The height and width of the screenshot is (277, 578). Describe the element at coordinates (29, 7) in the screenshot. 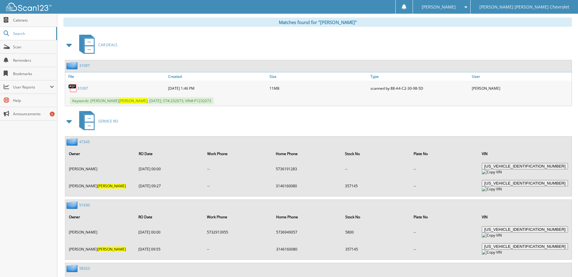

I see `img: scan123-logo-white.svg` at that location.